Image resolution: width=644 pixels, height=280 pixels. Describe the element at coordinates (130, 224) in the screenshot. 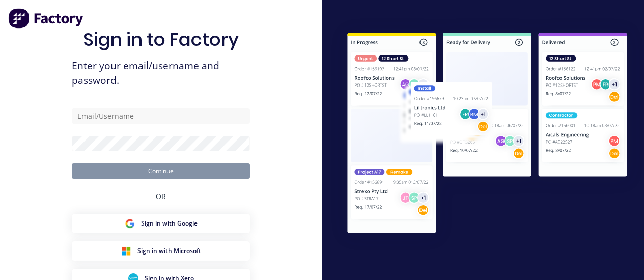

I see `img: Google Sign in` at that location.